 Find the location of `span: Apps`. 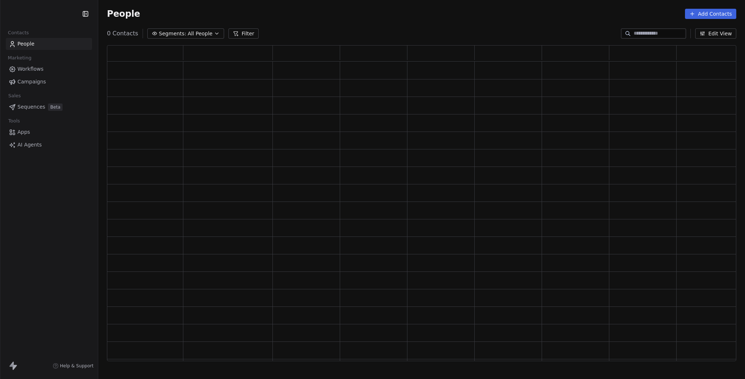

span: Apps is located at coordinates (24, 132).